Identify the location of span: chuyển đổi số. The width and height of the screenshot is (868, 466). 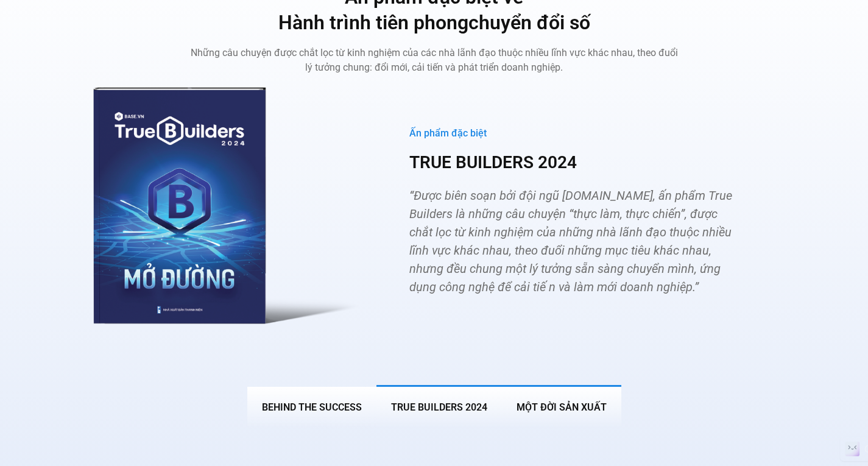
(529, 23).